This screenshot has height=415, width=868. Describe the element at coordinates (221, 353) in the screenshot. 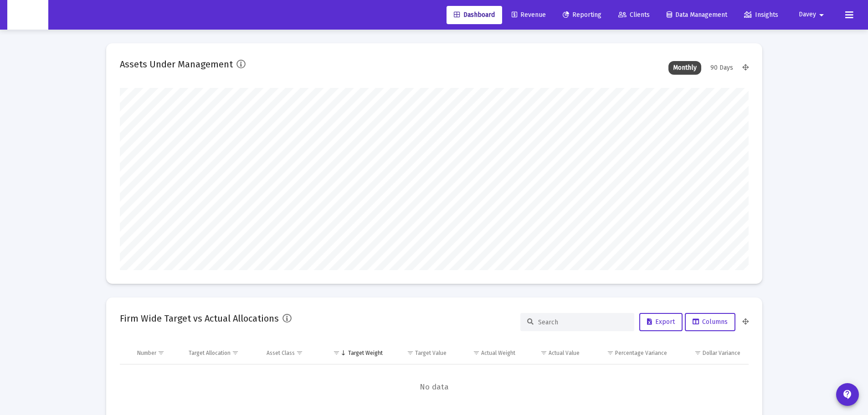

I see `td: Column Target Allocation` at that location.